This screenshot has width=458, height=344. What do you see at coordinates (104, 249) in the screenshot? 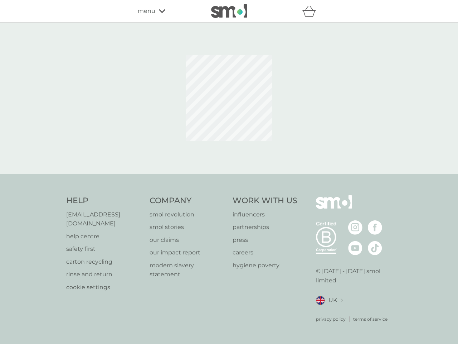
I see `a: safety first` at bounding box center [104, 249].